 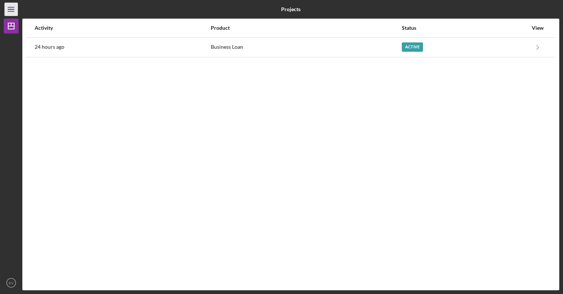 I want to click on div: View, so click(x=538, y=28).